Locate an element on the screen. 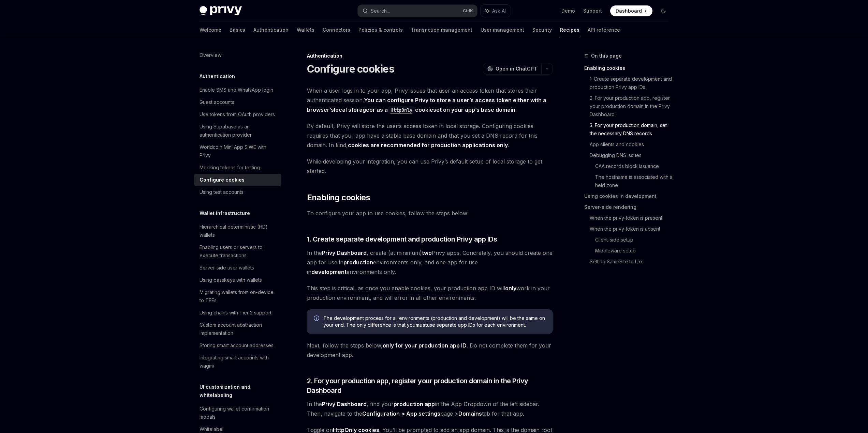 This screenshot has width=868, height=433. a: The hostname is associated with a held zone is located at coordinates (635, 181).